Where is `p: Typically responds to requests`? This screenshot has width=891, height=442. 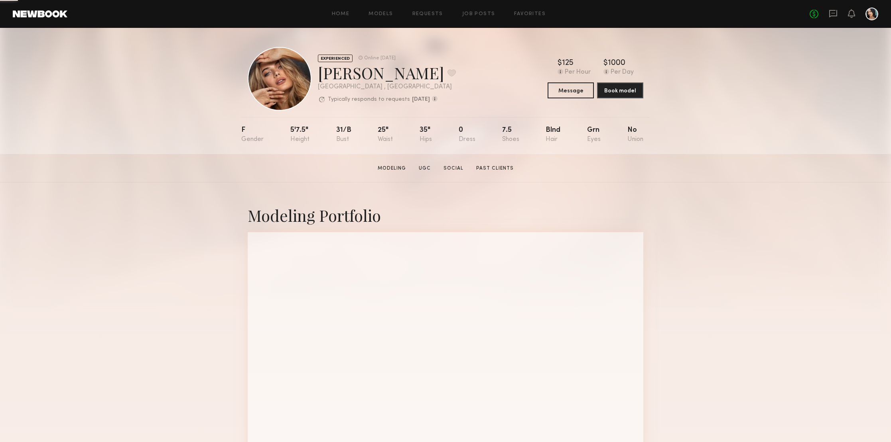 p: Typically responds to requests is located at coordinates (369, 100).